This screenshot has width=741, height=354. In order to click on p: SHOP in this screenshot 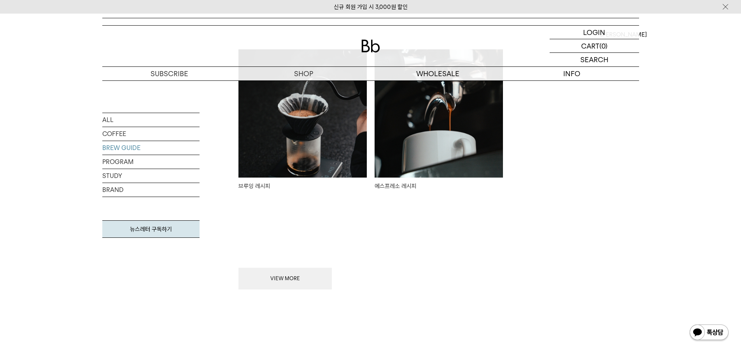, I will do `click(303, 73)`.